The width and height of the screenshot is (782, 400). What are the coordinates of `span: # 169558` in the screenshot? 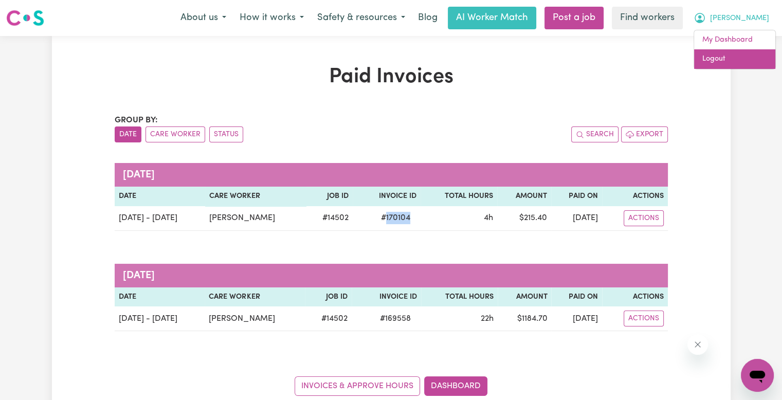 It's located at (395, 319).